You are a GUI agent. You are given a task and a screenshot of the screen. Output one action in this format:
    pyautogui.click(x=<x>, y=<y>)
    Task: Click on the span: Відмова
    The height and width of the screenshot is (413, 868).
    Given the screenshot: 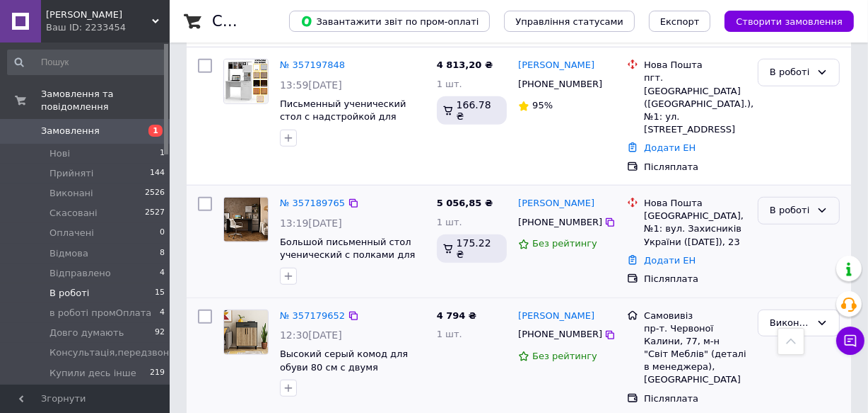 What is the action you would take?
    pyautogui.click(x=68, y=253)
    